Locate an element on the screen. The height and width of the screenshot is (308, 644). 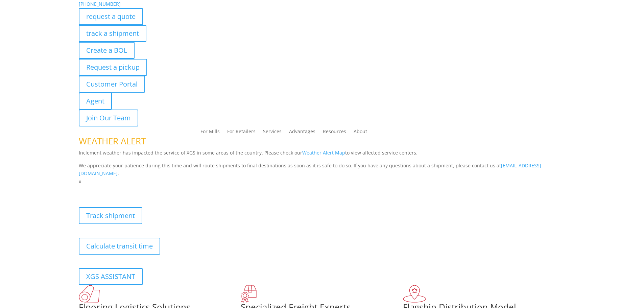
a: Join Our Team is located at coordinates (109, 118).